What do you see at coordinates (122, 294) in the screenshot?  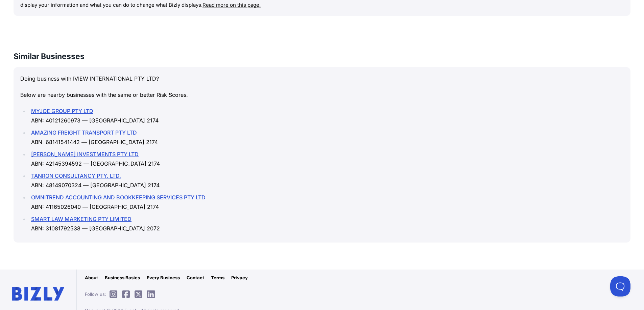 I see `span: Follow us:` at bounding box center [122, 294].